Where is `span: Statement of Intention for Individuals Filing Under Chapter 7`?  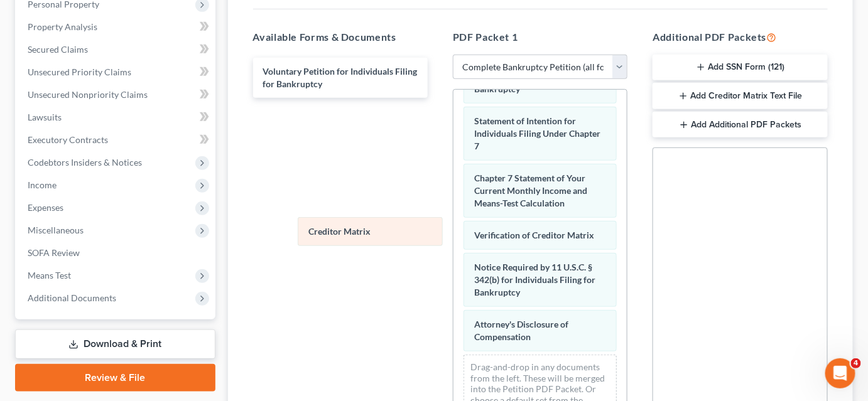
span: Statement of Intention for Individuals Filing Under Chapter 7 is located at coordinates (537, 133).